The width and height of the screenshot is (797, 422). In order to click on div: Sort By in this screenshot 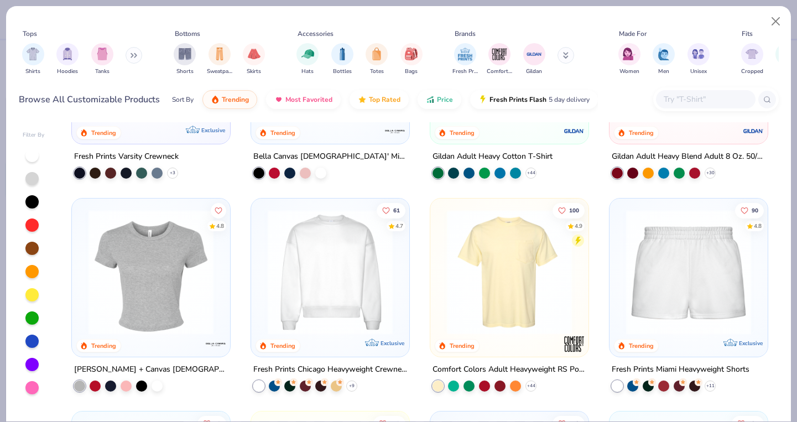, I will do `click(182, 100)`.